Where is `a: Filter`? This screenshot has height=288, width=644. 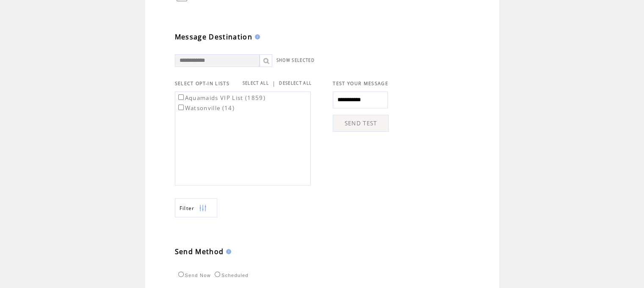
a: Filter is located at coordinates (196, 208).